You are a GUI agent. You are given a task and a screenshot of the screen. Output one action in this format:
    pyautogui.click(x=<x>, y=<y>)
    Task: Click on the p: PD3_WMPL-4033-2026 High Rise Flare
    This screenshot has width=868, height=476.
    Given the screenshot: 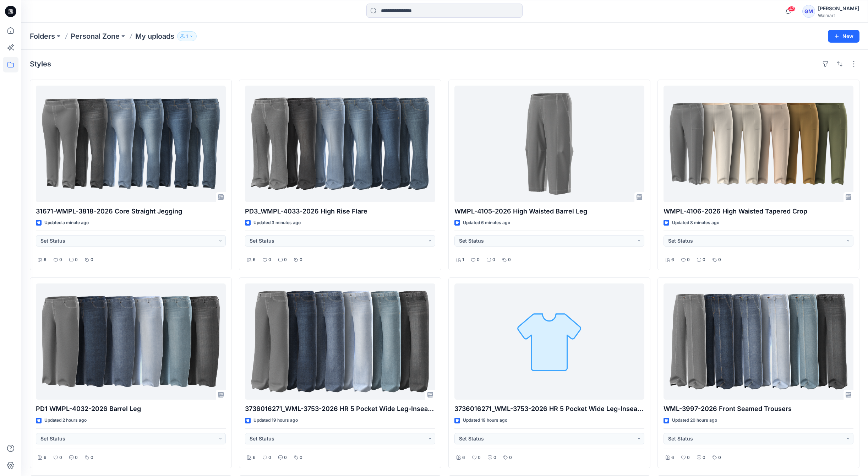 What is the action you would take?
    pyautogui.click(x=340, y=212)
    